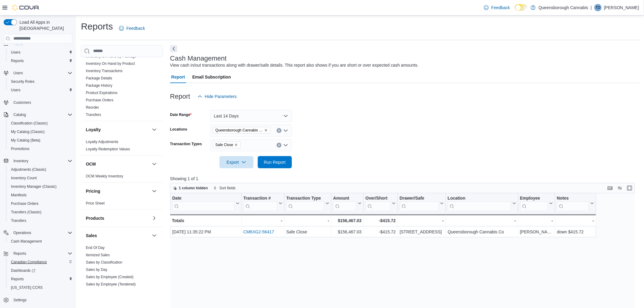 The width and height of the screenshot is (644, 308). What do you see at coordinates (104, 176) in the screenshot?
I see `span: OCM Weekly Inventory` at bounding box center [104, 176].